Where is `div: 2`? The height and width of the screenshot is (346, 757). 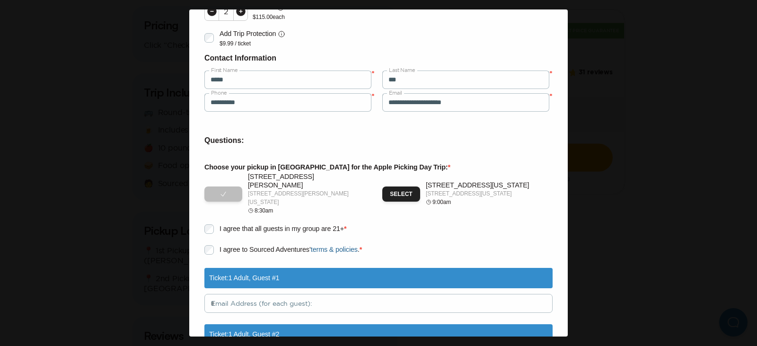
div: 2 is located at coordinates (226, 11).